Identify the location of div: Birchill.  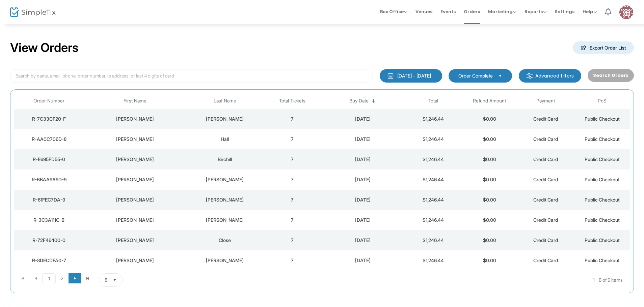
(225, 159).